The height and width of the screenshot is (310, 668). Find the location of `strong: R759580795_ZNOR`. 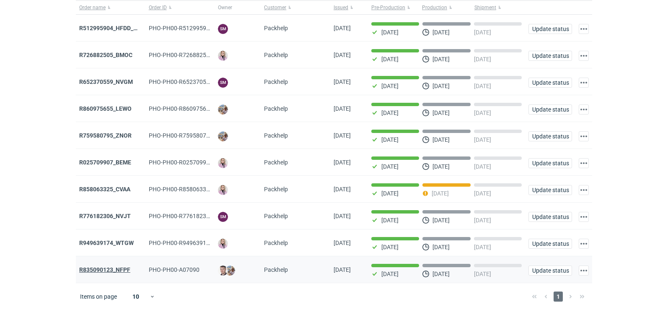

strong: R759580795_ZNOR is located at coordinates (105, 135).